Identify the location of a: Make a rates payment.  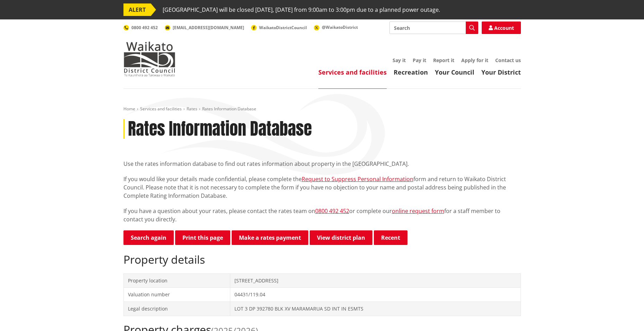
(270, 238).